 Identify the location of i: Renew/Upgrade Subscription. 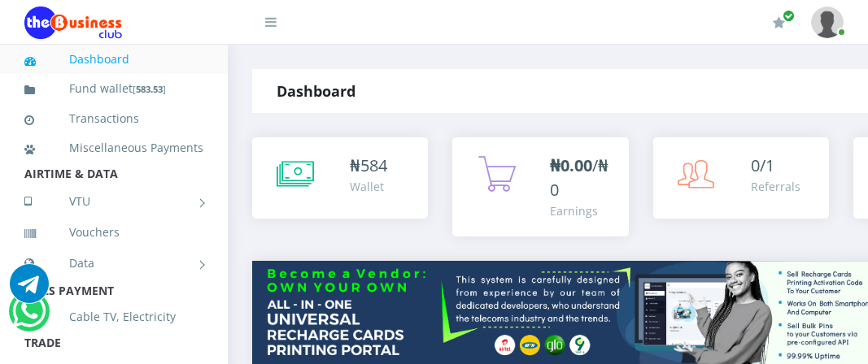
(778, 23).